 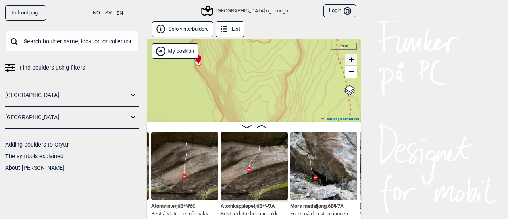 What do you see at coordinates (175, 51) in the screenshot?
I see `div: Show my position` at bounding box center [175, 51].